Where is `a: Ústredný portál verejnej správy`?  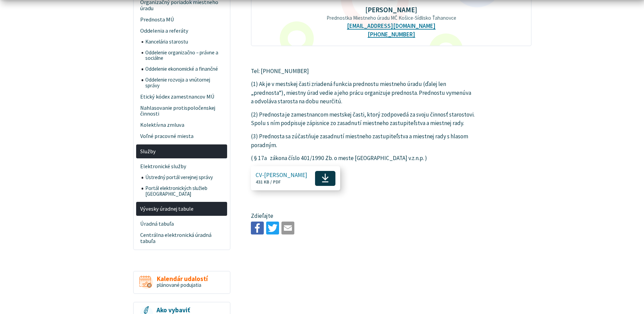 a: Ústredný portál verejnej správy is located at coordinates (185, 177).